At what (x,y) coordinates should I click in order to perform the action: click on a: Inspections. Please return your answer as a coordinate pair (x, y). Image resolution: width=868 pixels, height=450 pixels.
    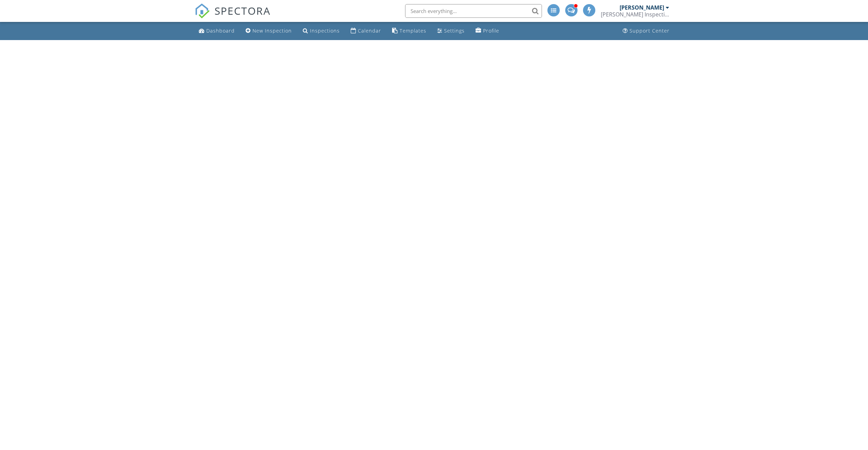
    Looking at the image, I should click on (321, 31).